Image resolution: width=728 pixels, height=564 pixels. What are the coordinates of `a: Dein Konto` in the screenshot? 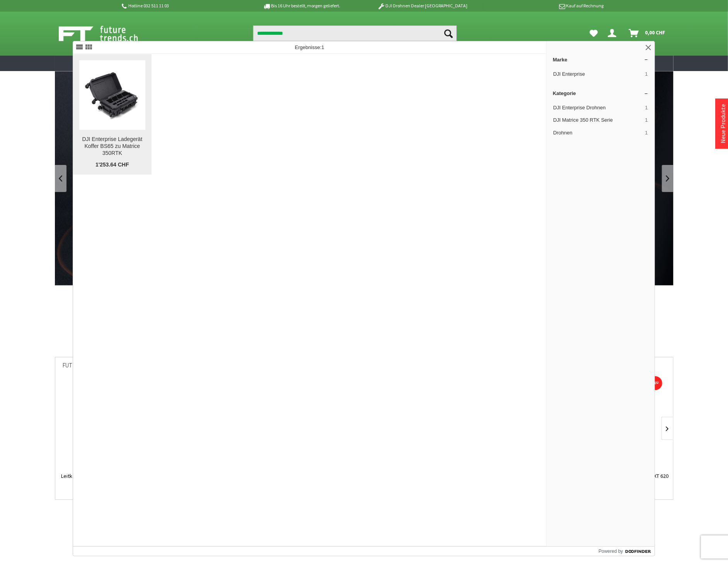 It's located at (614, 33).